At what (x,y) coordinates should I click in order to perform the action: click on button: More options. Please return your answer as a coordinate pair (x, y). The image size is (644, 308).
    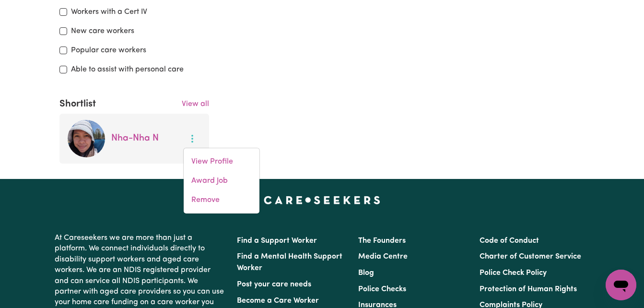
    Looking at the image, I should click on (192, 138).